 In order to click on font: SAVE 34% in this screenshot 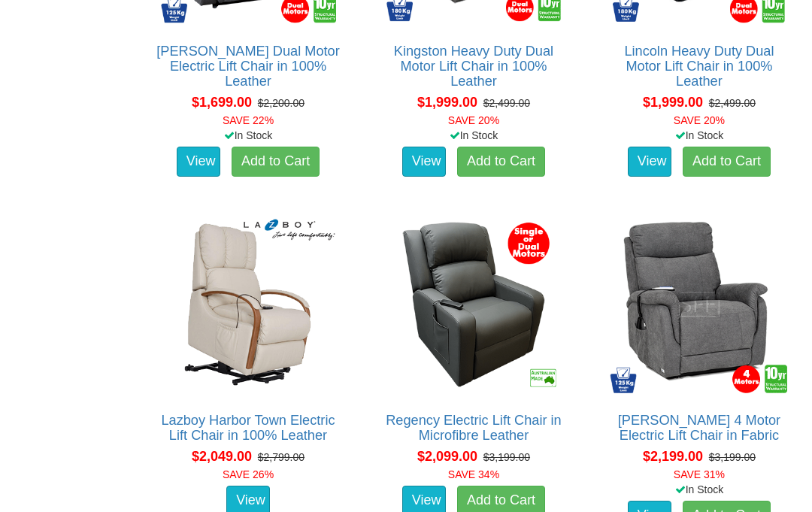, I will do `click(474, 475)`.